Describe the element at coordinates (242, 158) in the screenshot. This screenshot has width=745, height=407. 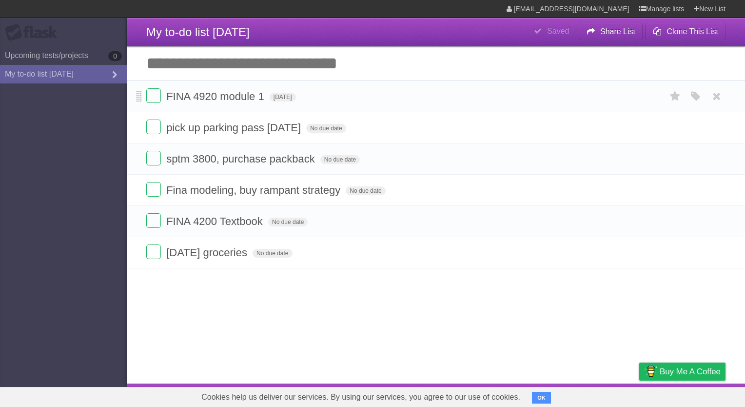
I see `span: sptm 3800, purchase packback` at that location.